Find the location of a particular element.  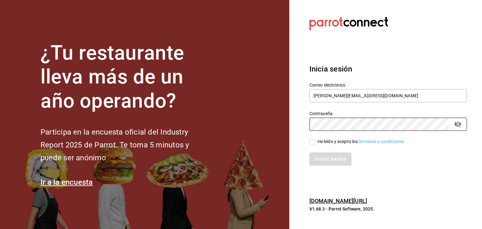

label: Correo electrónico is located at coordinates (388, 85).